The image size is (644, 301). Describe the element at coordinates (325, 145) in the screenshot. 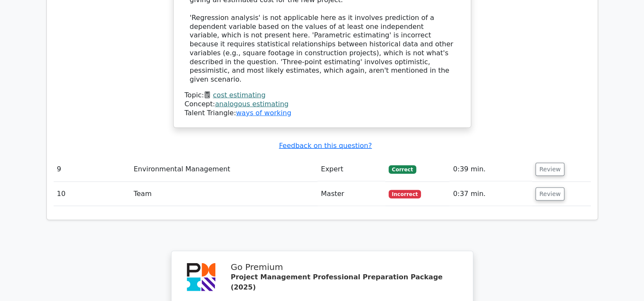

I see `u: Feedback on this question?` at that location.